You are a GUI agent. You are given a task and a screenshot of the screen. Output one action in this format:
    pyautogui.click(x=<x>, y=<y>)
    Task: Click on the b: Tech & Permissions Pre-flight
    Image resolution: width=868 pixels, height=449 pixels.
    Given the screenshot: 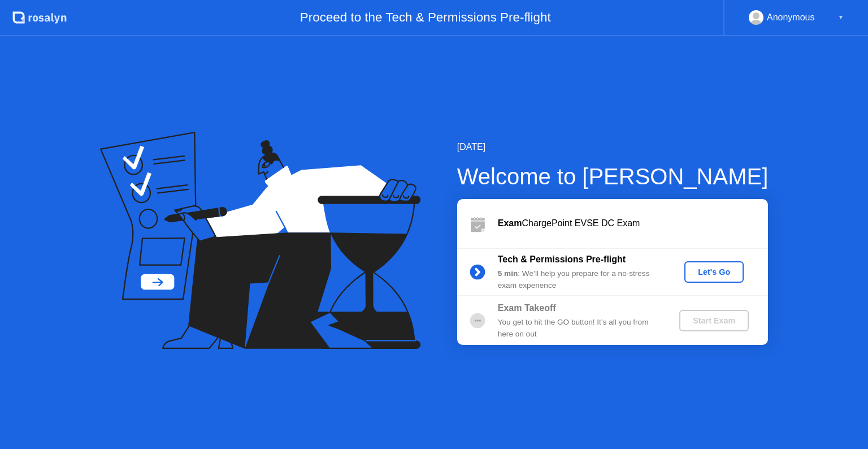 What is the action you would take?
    pyautogui.click(x=562, y=259)
    